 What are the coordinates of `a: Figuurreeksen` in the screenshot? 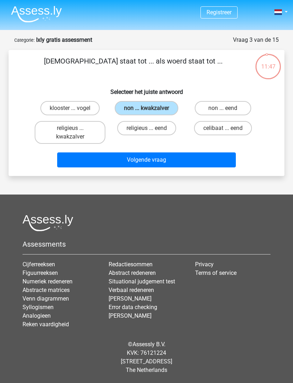 It's located at (40, 273).